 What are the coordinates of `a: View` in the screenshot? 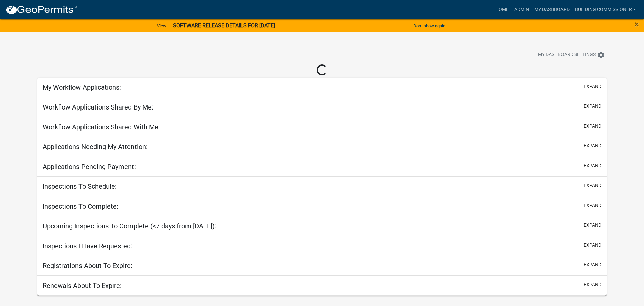 It's located at (162, 26).